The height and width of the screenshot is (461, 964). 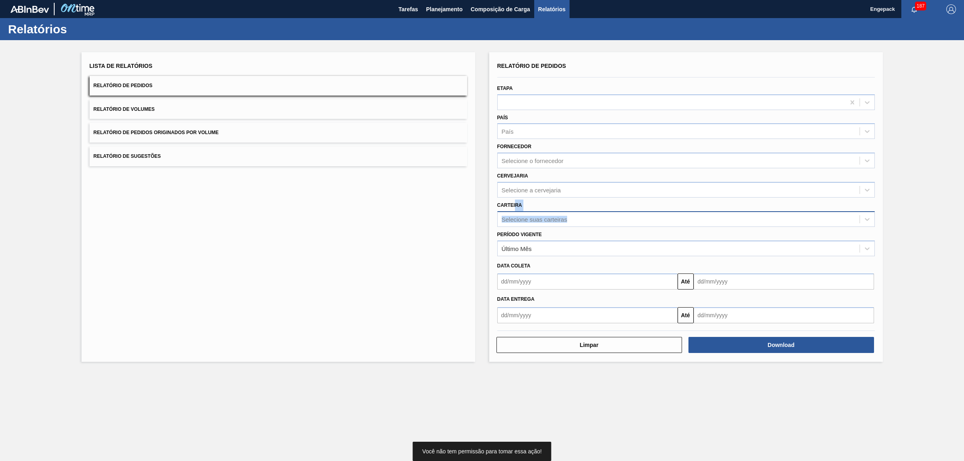 I want to click on span: Data coleta, so click(x=514, y=266).